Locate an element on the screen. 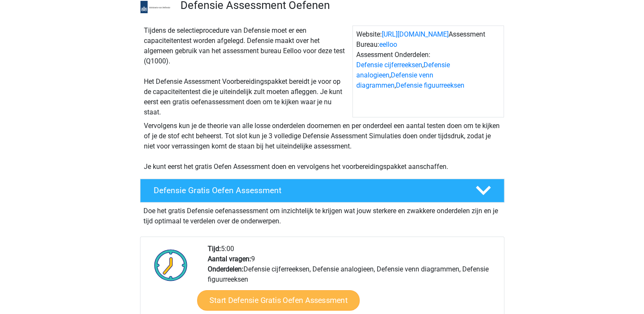 The height and width of the screenshot is (314, 644). a: Defensie figuurreeksen is located at coordinates (430, 85).